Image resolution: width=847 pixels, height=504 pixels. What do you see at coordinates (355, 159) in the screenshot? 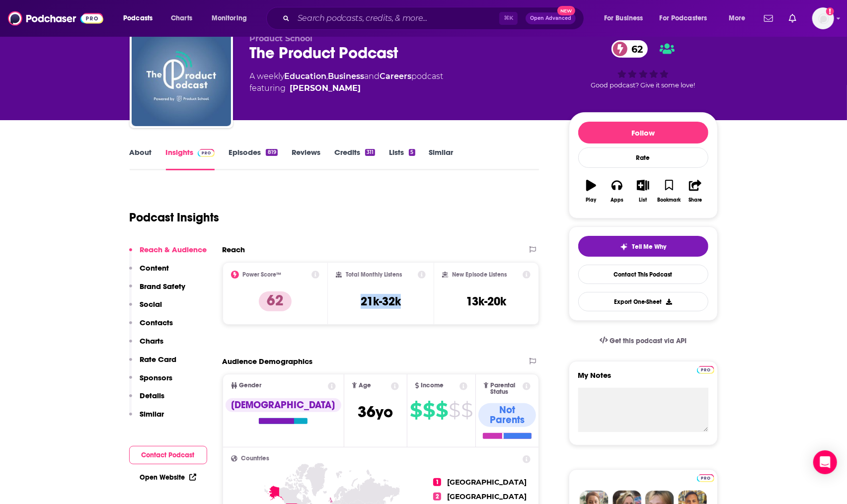
I see `a: Credits311` at bounding box center [355, 159].